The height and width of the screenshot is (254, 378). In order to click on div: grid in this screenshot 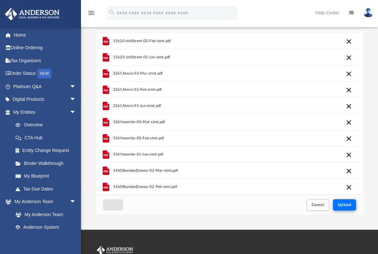, I will do `click(229, 113)`.